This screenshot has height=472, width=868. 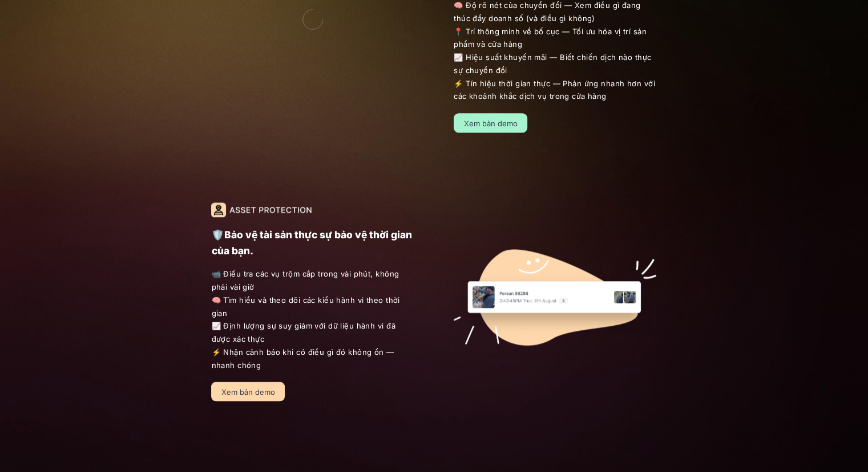 I want to click on font: 📍 Trí thông minh về bố cục — Tối ưu hóa vị trí sản phẩm và cửa hàng, so click(x=550, y=38).